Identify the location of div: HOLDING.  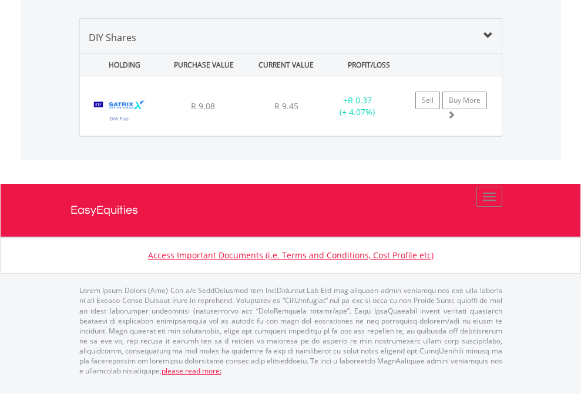
(121, 65).